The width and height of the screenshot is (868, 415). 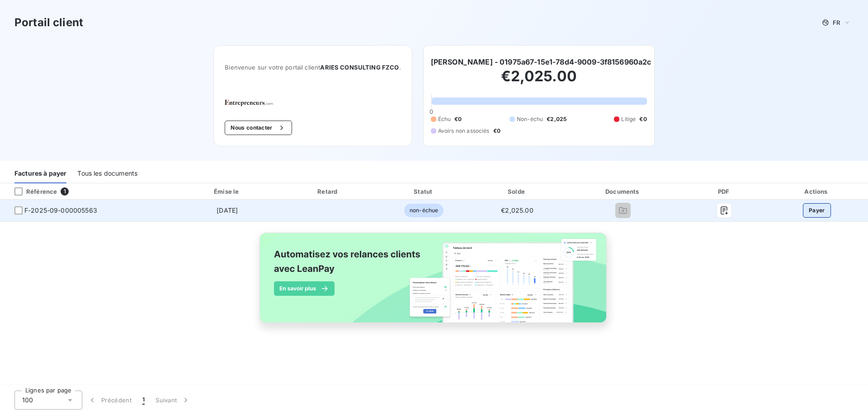 What do you see at coordinates (254, 103) in the screenshot?
I see `img: Company logo` at bounding box center [254, 103].